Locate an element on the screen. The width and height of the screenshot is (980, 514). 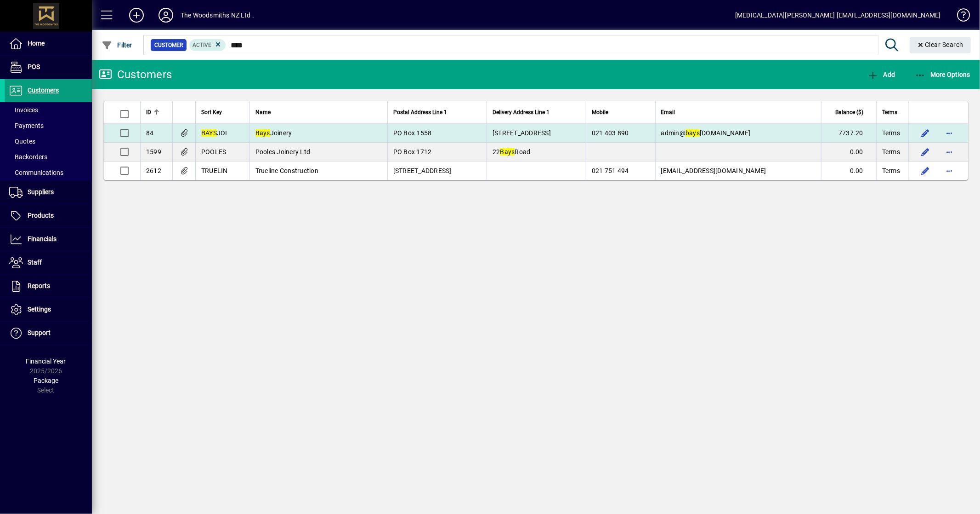
span: Backorders is located at coordinates (28, 157).